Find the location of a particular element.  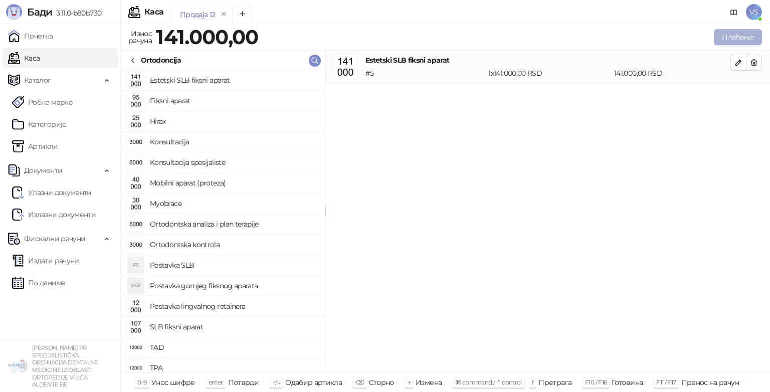

div: Износ рачуна is located at coordinates (140, 37).